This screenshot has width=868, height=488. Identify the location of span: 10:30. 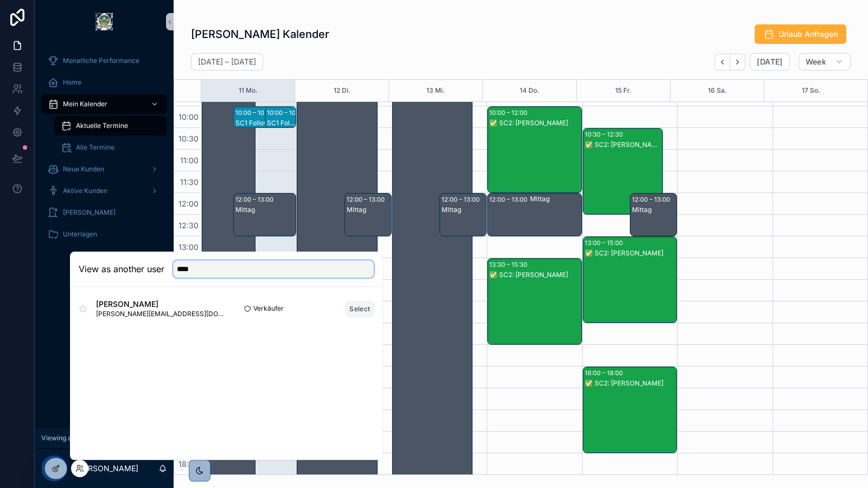
(189, 138).